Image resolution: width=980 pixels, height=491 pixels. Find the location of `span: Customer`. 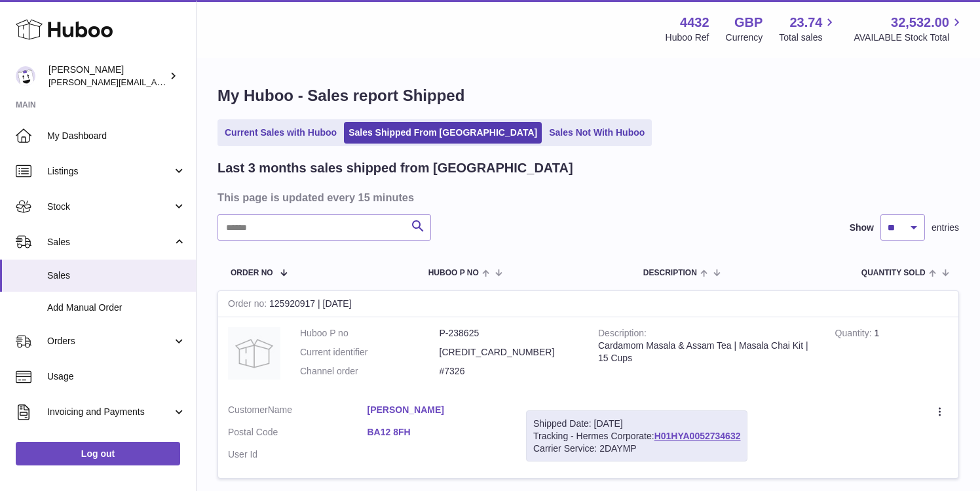

span: Customer is located at coordinates (248, 409).